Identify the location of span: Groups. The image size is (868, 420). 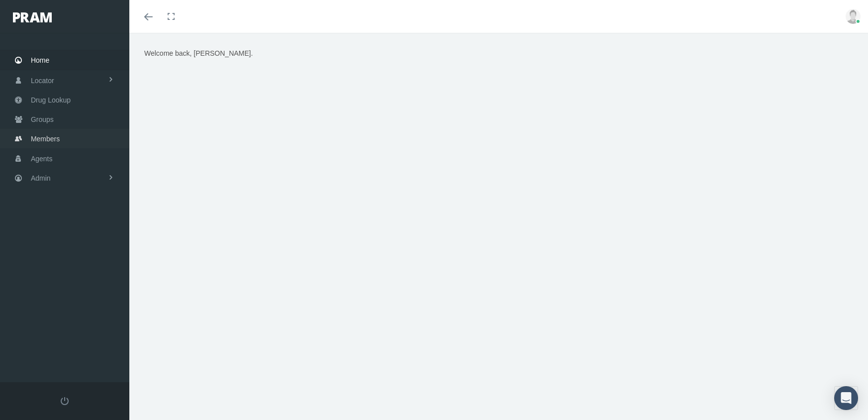
(42, 120).